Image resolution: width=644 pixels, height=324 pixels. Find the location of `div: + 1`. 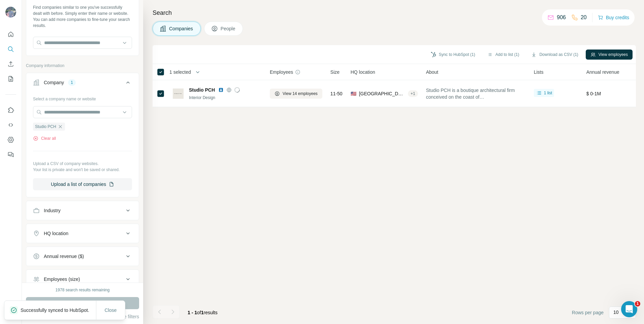

div: + 1 is located at coordinates (413, 94).